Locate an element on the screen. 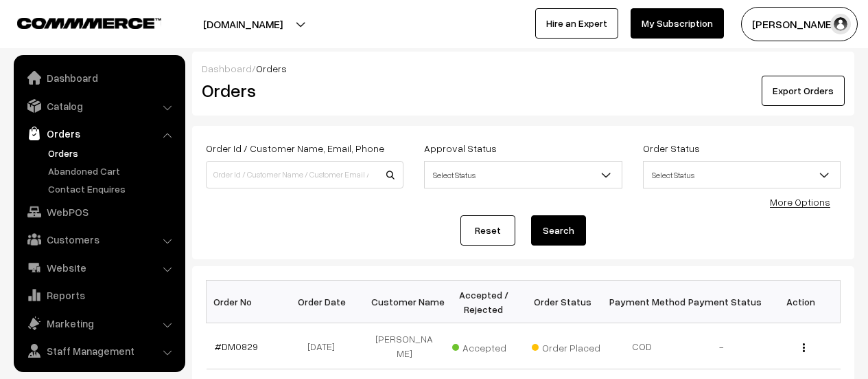 The image size is (868, 379). a: COMMMERCE is located at coordinates (77, 22).